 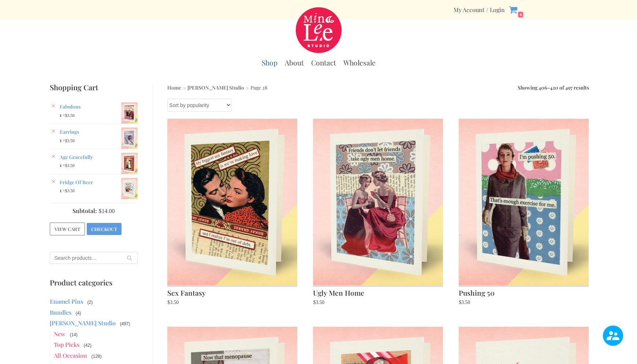 I want to click on img: Age Gracefully, so click(x=129, y=164).